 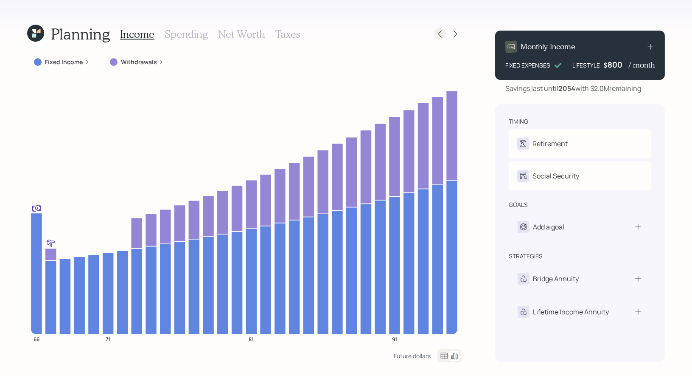 I want to click on label: Fixed Income, so click(x=64, y=62).